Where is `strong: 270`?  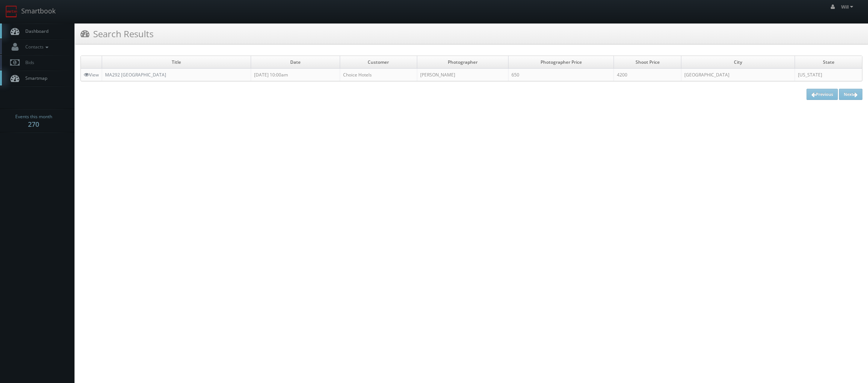
strong: 270 is located at coordinates (33, 124).